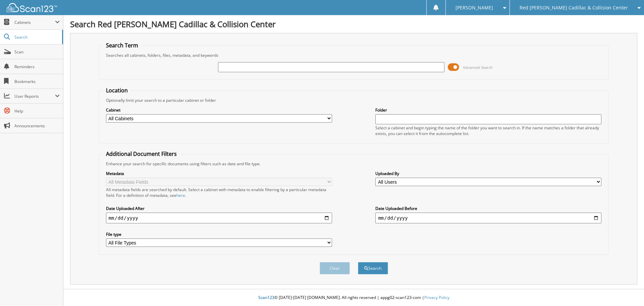 The height and width of the screenshot is (306, 644). I want to click on span: Scan123, so click(266, 297).